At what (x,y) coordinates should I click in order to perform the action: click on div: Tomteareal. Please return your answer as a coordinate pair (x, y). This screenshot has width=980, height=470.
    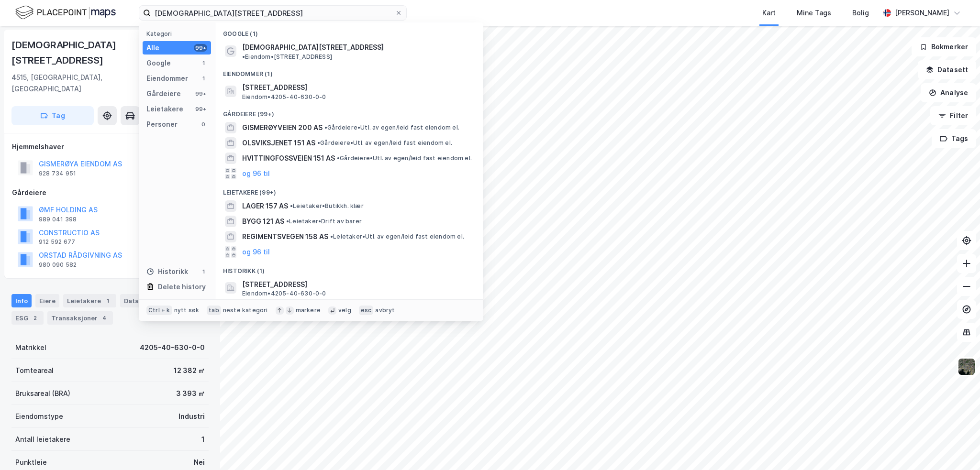
    Looking at the image, I should click on (34, 371).